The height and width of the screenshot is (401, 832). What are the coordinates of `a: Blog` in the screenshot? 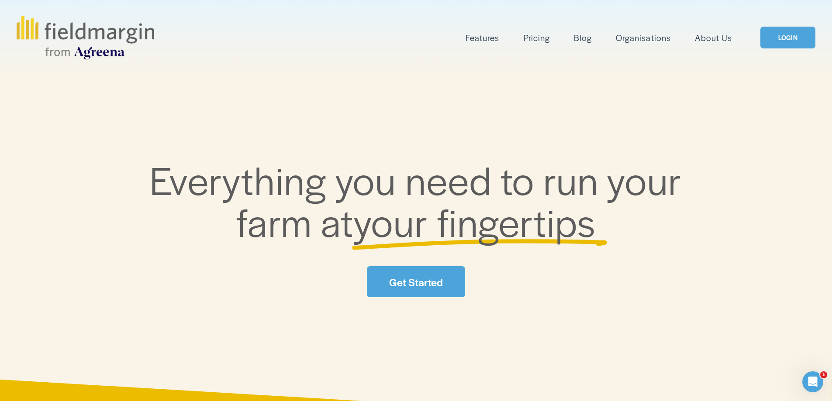 It's located at (583, 38).